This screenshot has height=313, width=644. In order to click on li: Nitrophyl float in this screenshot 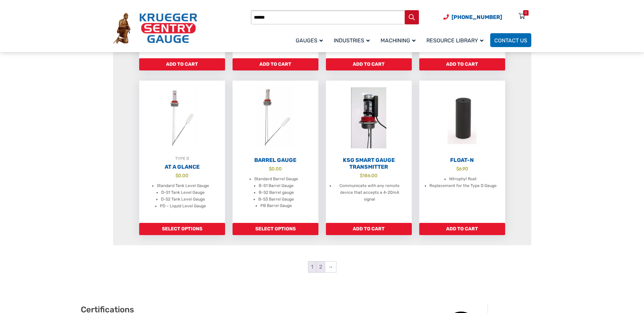, I will do `click(463, 179)`.